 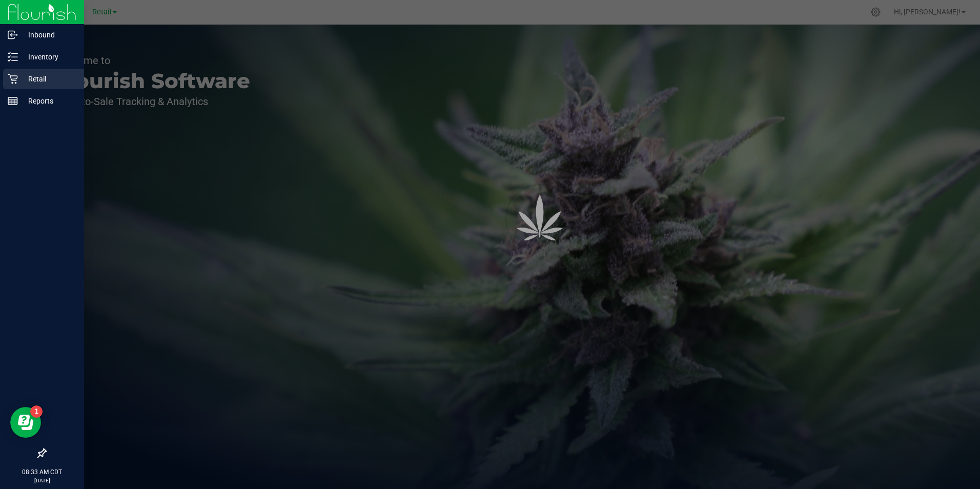 I want to click on p: Reports, so click(x=48, y=101).